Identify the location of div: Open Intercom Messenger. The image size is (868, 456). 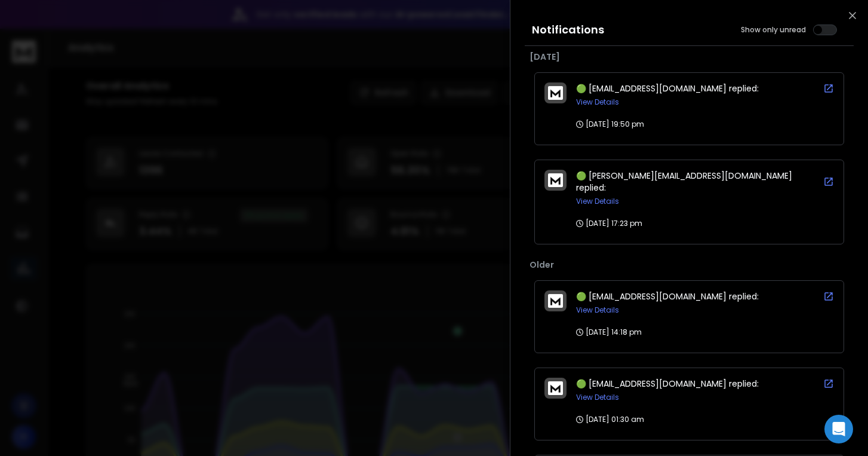
(839, 429).